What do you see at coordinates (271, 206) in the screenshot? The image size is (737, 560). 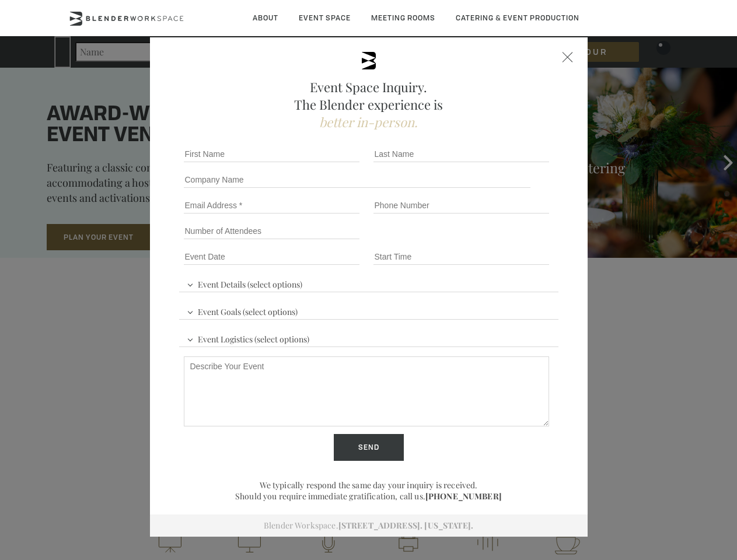 I see `input: Email Address *` at bounding box center [271, 206].